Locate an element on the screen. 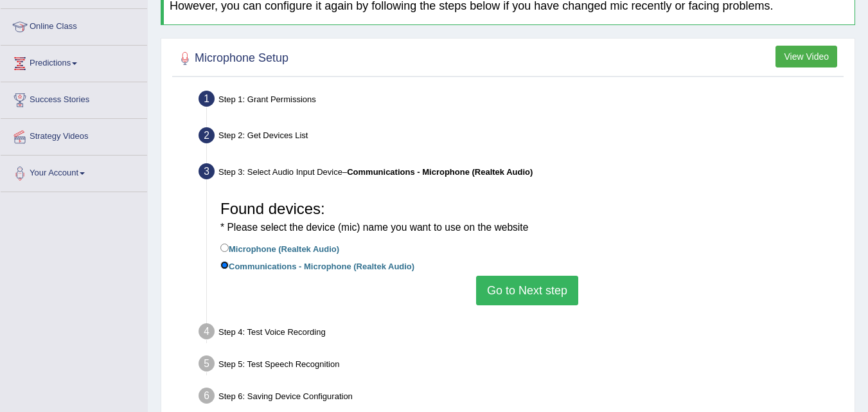 The height and width of the screenshot is (412, 868). small: * Please select the device (mic) name you want to use on the website is located at coordinates (374, 226).